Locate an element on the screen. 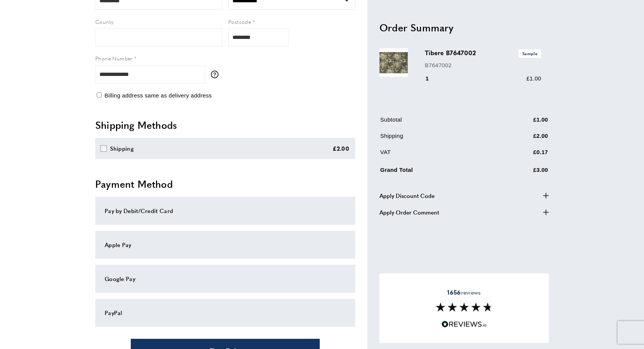  div: Google Pay is located at coordinates (225, 279).